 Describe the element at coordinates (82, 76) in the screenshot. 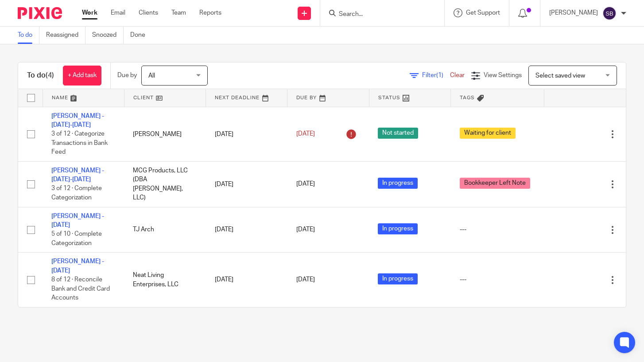

I see `a: + Add task` at that location.